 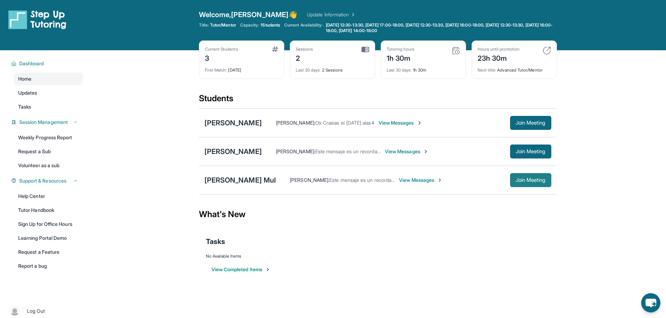 I want to click on img: user-img, so click(x=15, y=311).